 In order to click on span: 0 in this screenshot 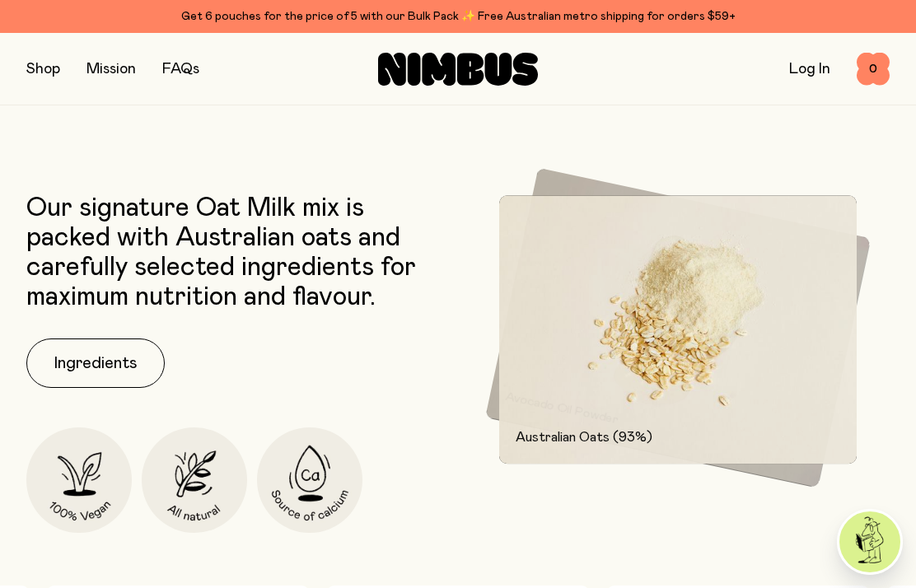, I will do `click(873, 69)`.